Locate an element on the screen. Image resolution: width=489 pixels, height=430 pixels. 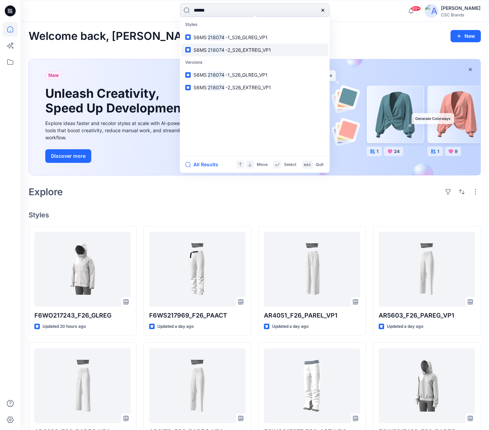
button: All Results is located at coordinates (204, 164).